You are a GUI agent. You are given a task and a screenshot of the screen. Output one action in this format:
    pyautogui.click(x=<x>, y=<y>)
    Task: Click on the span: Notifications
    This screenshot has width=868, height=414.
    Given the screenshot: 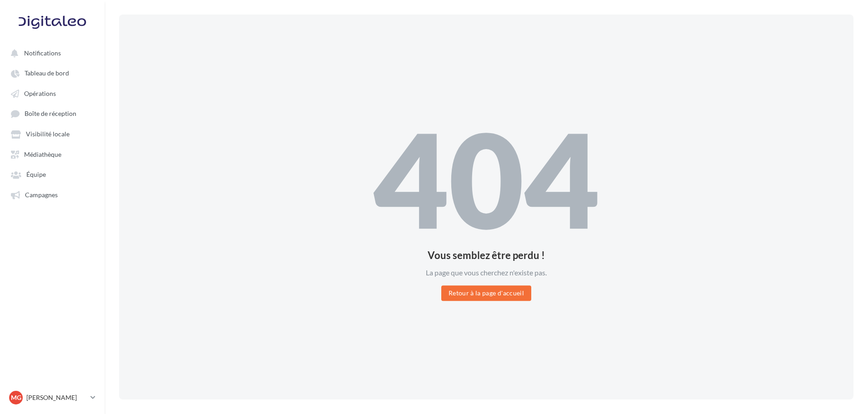 What is the action you would take?
    pyautogui.click(x=42, y=53)
    